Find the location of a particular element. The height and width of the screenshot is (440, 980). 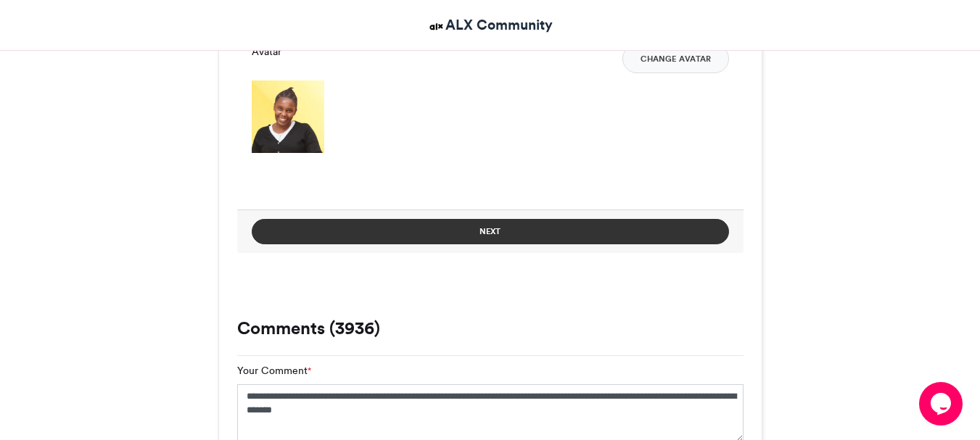

a: ALX Community is located at coordinates (490, 25).